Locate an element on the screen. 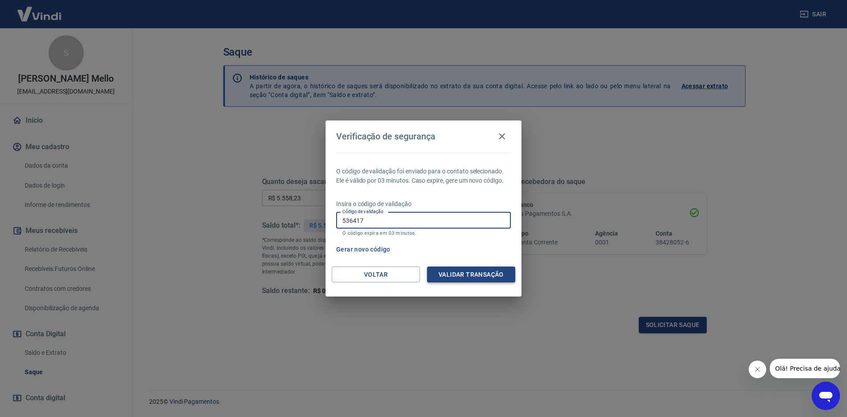 The image size is (847, 417). p: O código de validação foi enviado para o contato selecionado. Ele é válido por 03 minutos. Caso e... is located at coordinates (423, 176).